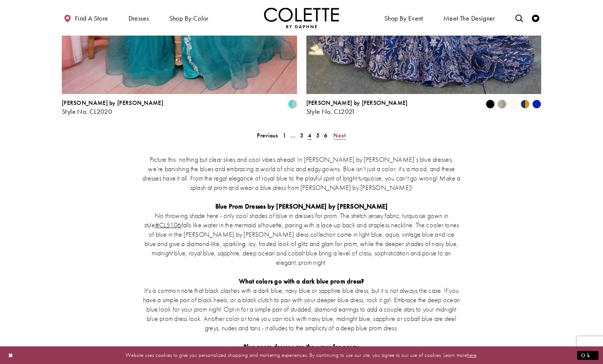  I want to click on span: Style No. CL2020, so click(87, 111).